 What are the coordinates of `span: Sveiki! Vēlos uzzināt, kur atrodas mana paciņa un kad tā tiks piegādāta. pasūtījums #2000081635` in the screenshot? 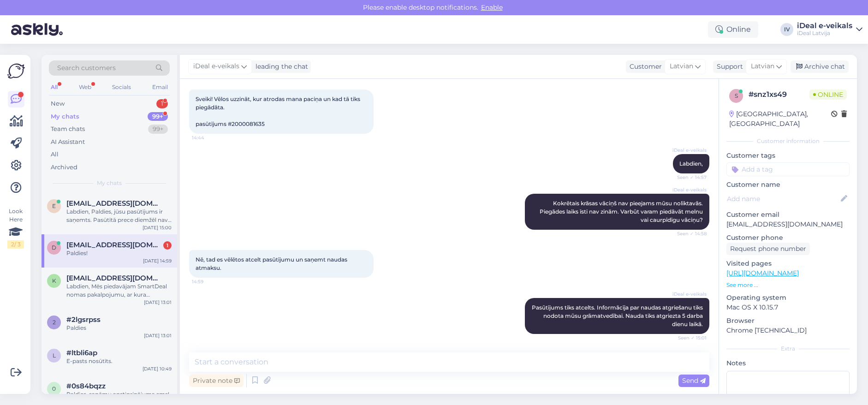 It's located at (278, 111).